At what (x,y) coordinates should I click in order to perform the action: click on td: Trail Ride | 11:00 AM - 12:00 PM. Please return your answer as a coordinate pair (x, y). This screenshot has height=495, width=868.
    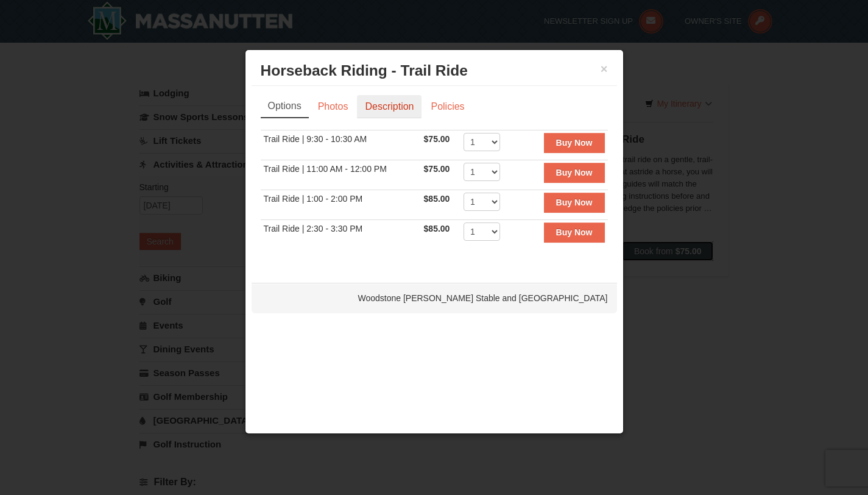
    Looking at the image, I should click on (341, 175).